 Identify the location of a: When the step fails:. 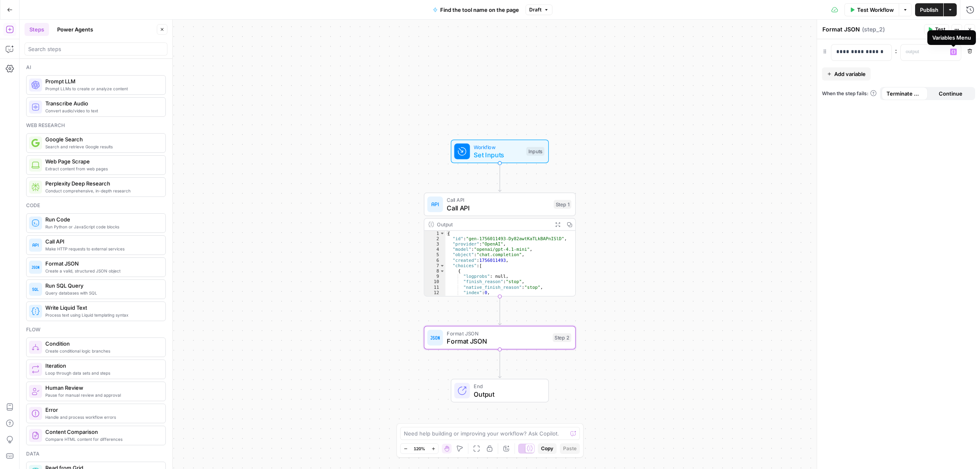
(849, 94).